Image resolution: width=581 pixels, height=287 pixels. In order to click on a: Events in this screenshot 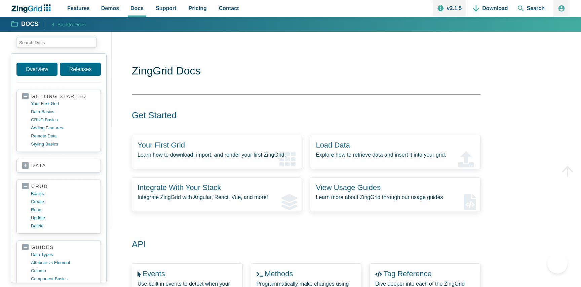, I will do `click(153, 273)`.